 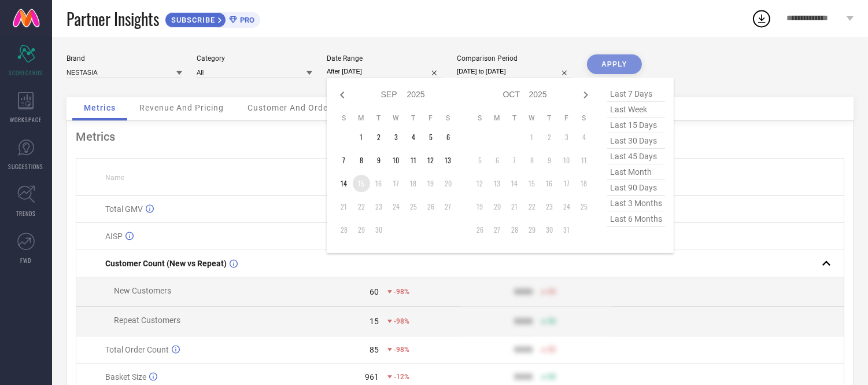 I want to click on span: New Customers, so click(x=143, y=291).